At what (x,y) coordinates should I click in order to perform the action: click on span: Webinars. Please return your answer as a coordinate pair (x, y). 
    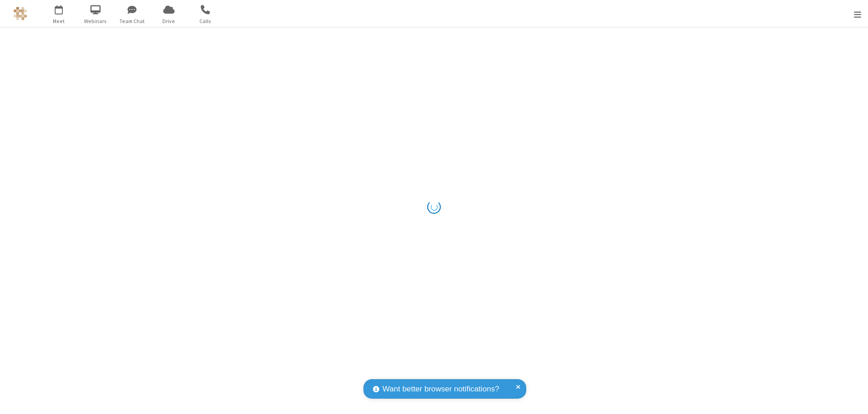
    Looking at the image, I should click on (95, 21).